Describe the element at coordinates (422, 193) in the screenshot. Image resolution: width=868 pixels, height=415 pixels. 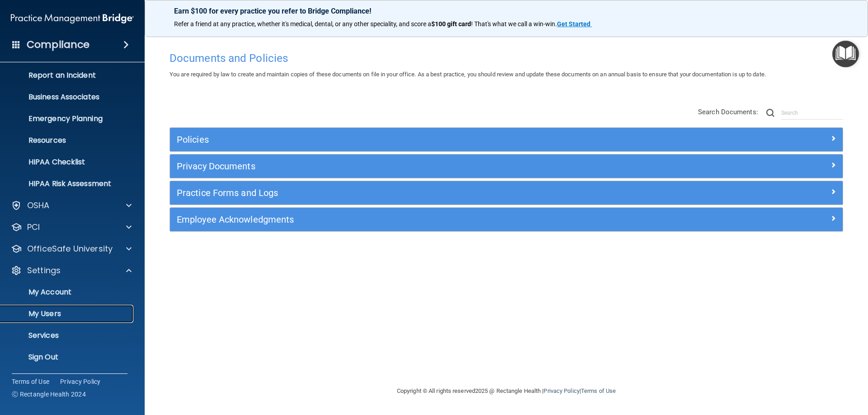
I see `h5: Practice Forms and Logs` at that location.